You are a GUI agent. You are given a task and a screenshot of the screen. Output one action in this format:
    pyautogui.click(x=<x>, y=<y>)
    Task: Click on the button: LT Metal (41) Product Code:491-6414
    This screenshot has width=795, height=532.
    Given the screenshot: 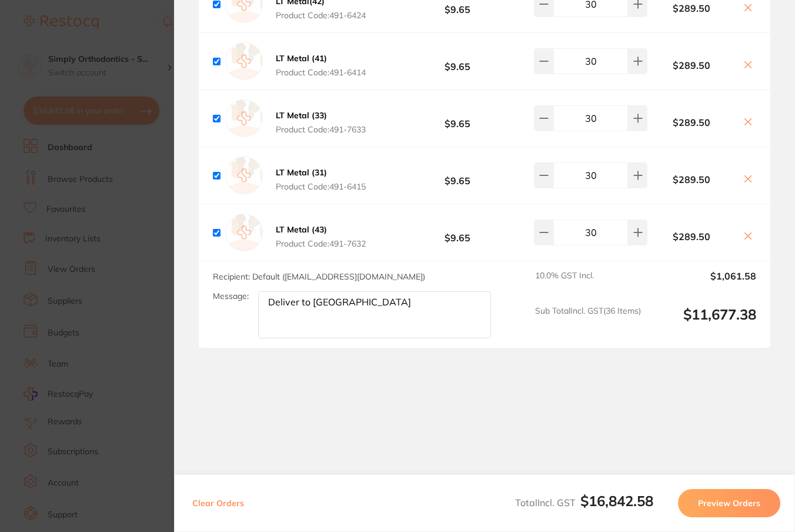 What is the action you would take?
    pyautogui.click(x=321, y=65)
    